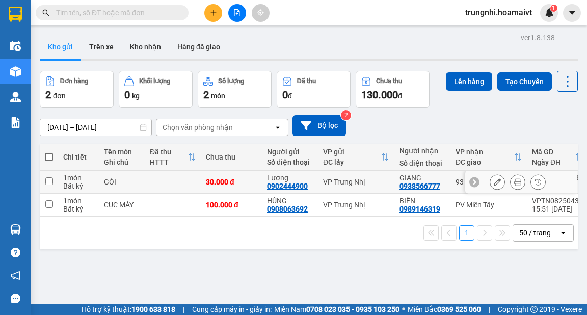 This screenshot has height=315, width=587. I want to click on button: file-add, so click(237, 13).